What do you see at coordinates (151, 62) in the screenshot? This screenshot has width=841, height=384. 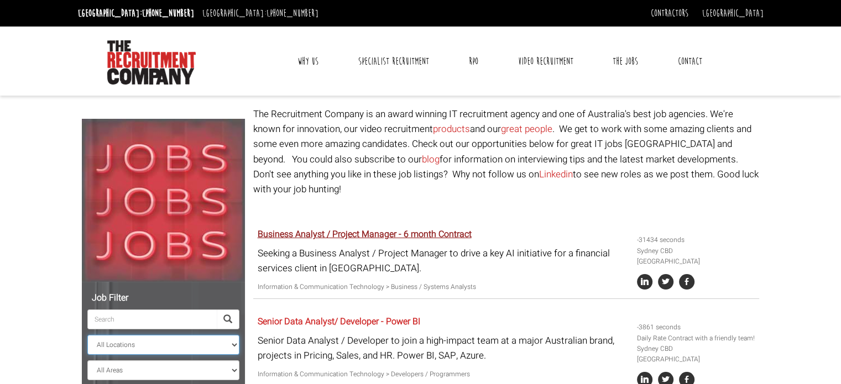 I see `img: The Recruitment Company` at bounding box center [151, 62].